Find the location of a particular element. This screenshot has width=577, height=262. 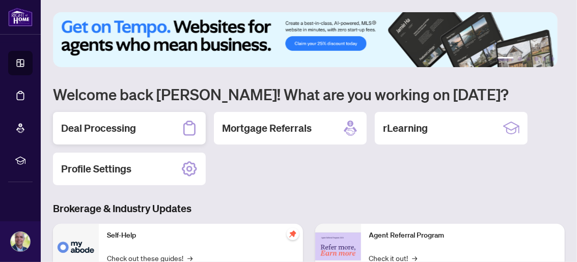

h2: Mortgage Referrals is located at coordinates (267, 128).